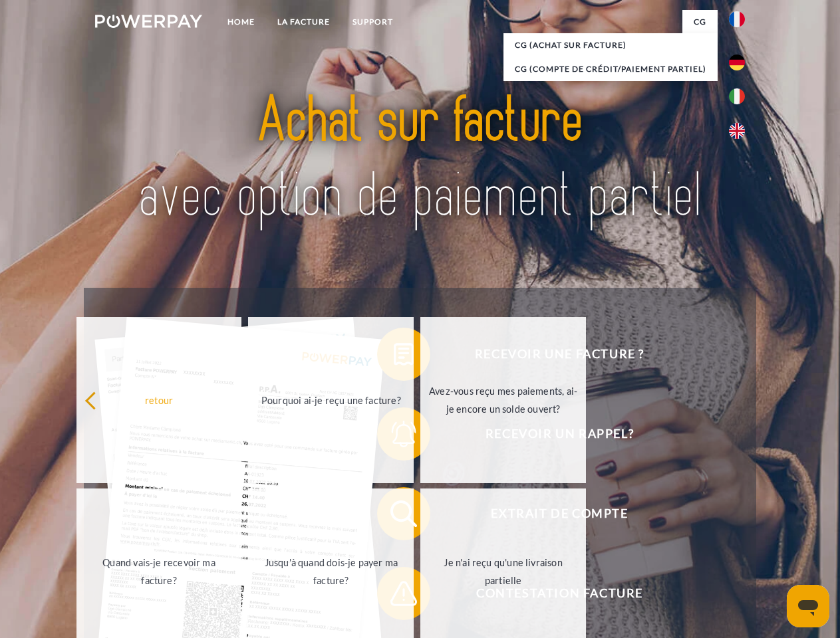  I want to click on img: logo-powerpay-white.svg, so click(148, 21).